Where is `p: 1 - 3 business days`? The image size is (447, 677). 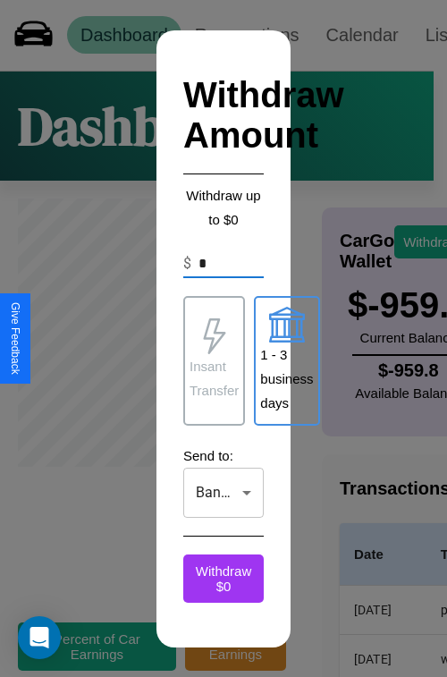 p: 1 - 3 business days is located at coordinates (286, 378).